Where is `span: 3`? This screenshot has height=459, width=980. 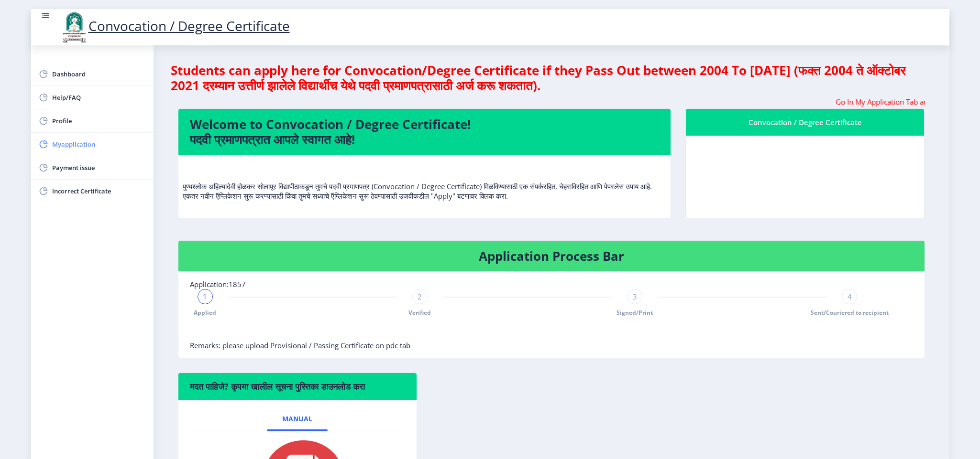 span: 3 is located at coordinates (635, 296).